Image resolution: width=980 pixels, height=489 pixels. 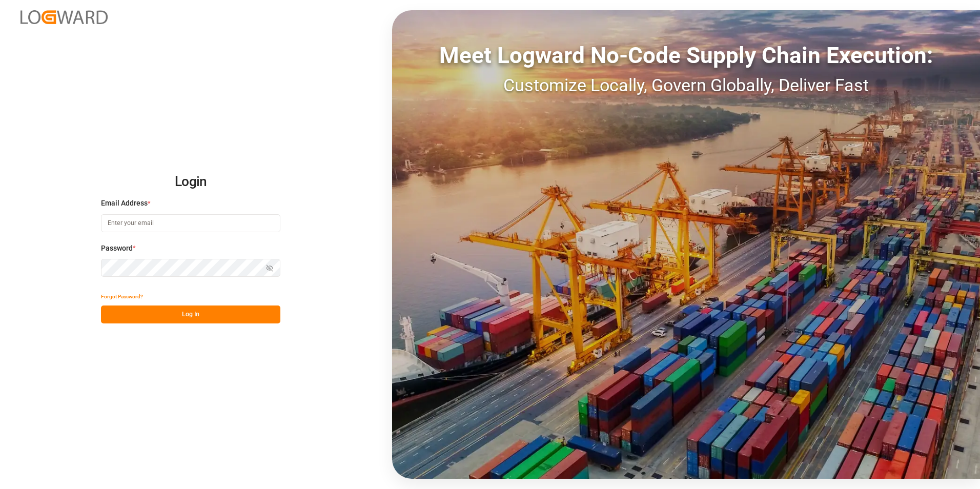 What do you see at coordinates (686, 55) in the screenshot?
I see `div: Meet Logward No-Code Supply Chain Execution:` at bounding box center [686, 55].